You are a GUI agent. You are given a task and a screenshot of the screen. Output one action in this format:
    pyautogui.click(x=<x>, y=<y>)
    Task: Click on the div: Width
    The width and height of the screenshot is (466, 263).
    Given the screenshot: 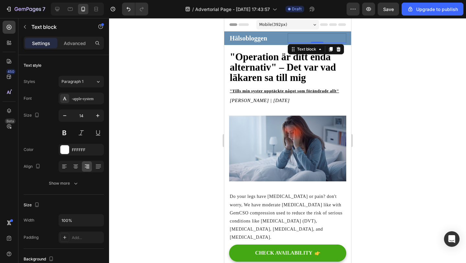 What is the action you would take?
    pyautogui.click(x=29, y=220)
    